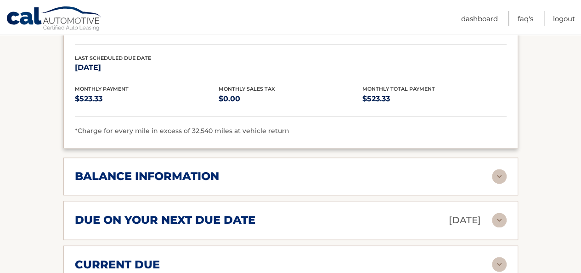  What do you see at coordinates (564, 18) in the screenshot?
I see `a: Logout` at bounding box center [564, 18].